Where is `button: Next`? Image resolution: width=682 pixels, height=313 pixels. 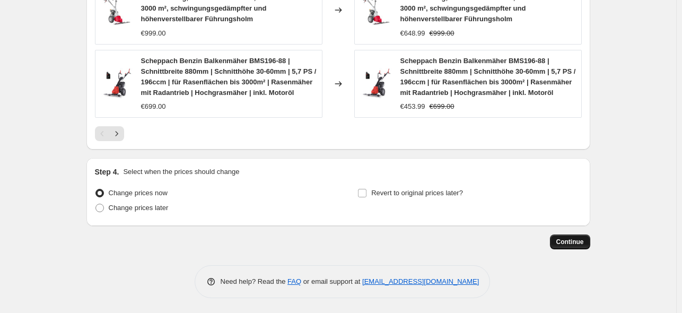
button: Next is located at coordinates (117, 134).